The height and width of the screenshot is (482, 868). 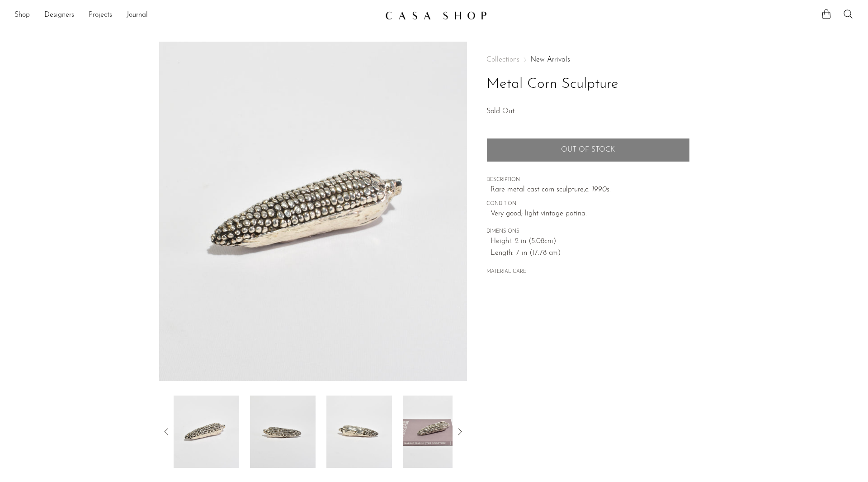 What do you see at coordinates (196, 15) in the screenshot?
I see `ul: NEW HEADER MENU` at bounding box center [196, 15].